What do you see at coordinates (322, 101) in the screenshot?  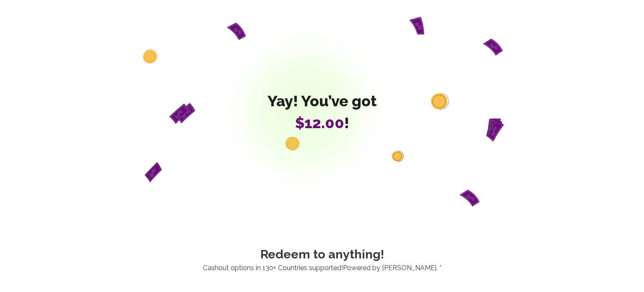 I see `span: Yay! You’ve got` at bounding box center [322, 101].